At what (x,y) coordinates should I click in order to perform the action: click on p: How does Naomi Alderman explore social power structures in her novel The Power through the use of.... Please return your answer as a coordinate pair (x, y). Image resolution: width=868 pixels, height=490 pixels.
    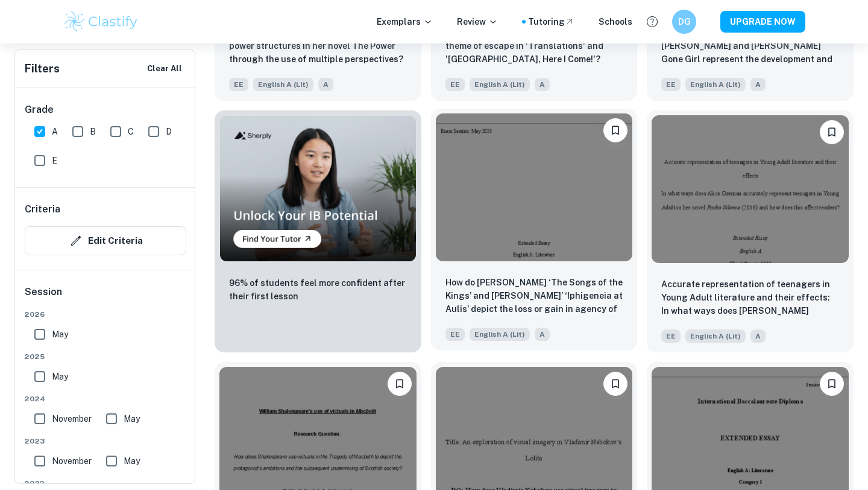
    Looking at the image, I should click on (318, 46).